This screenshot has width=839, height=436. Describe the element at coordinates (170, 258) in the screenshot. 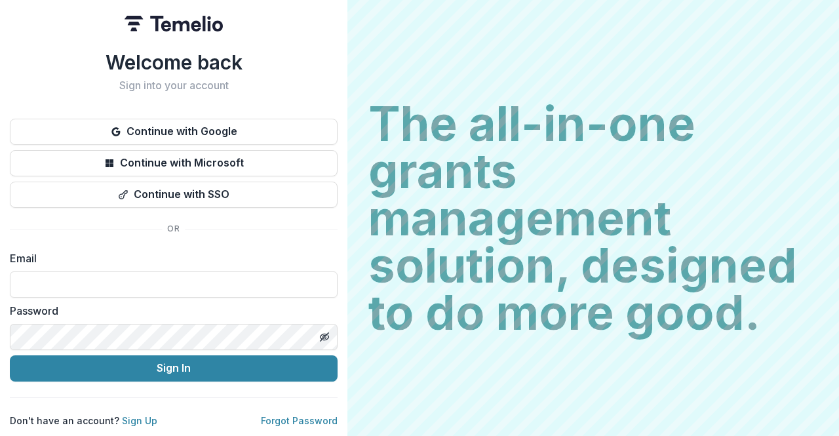

I see `label: Email` at that location.